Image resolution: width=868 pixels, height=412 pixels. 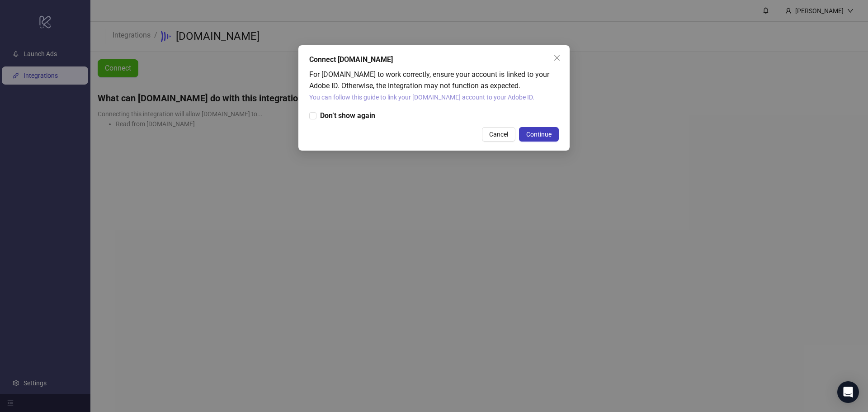 I want to click on button: Continue, so click(x=539, y=134).